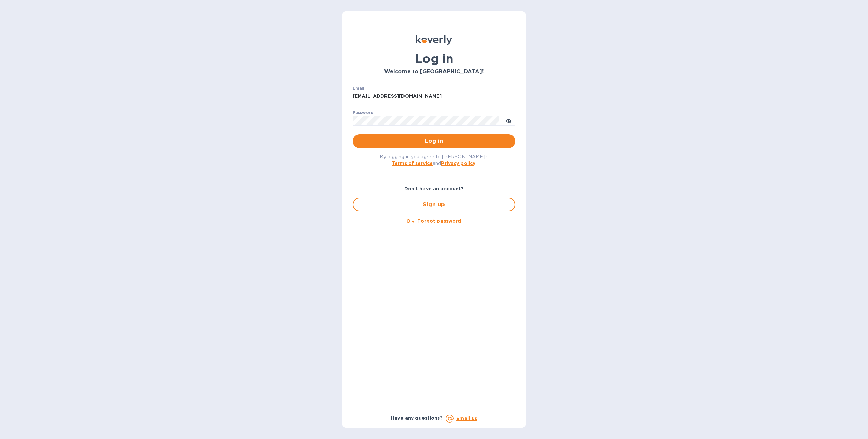 The image size is (868, 439). What do you see at coordinates (467, 418) in the screenshot?
I see `b: Email us` at bounding box center [467, 418].